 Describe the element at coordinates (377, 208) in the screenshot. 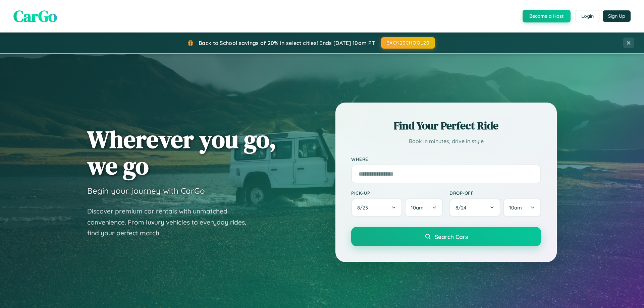

I see `button: 8/23` at that location.